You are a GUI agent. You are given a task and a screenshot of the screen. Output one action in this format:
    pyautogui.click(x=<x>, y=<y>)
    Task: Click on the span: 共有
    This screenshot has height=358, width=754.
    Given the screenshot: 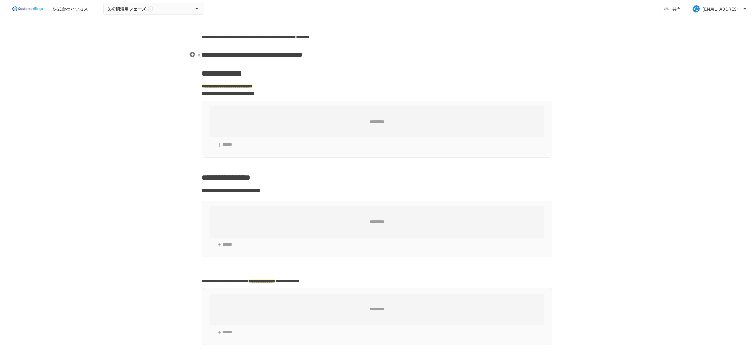 What is the action you would take?
    pyautogui.click(x=677, y=9)
    